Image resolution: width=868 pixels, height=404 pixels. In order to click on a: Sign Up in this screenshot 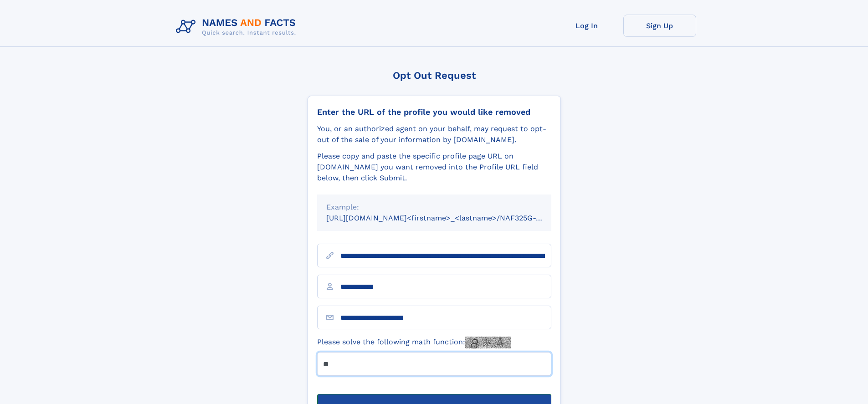, I will do `click(659, 26)`.